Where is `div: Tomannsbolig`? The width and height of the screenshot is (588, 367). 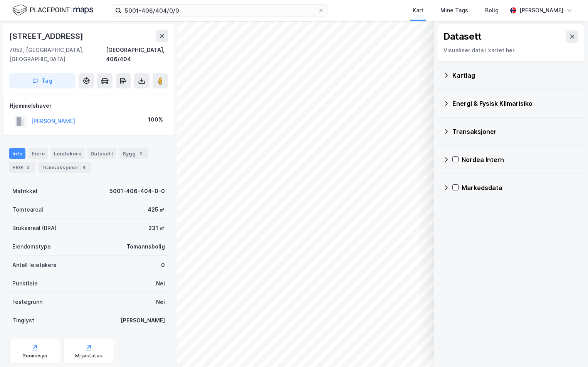 div: Tomannsbolig is located at coordinates (146, 246).